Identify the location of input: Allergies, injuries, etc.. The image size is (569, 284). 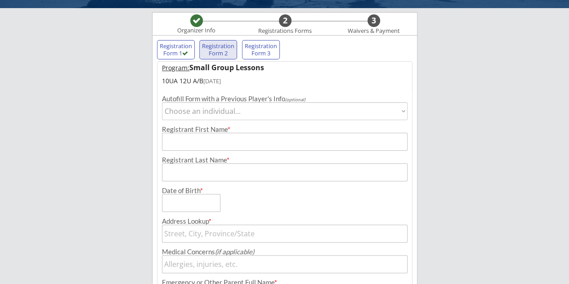
(284, 264).